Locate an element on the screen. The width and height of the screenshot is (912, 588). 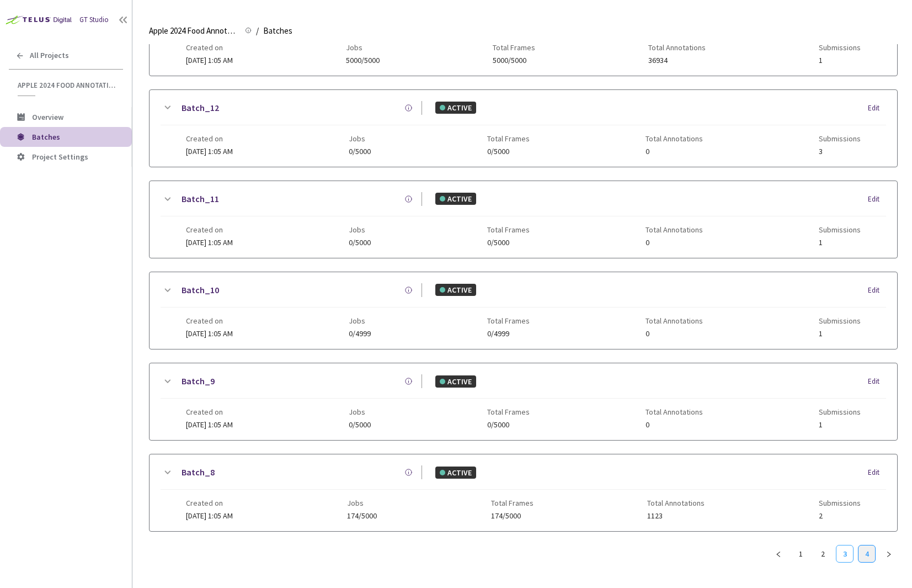
li: Previous Page is located at coordinates (779, 553).